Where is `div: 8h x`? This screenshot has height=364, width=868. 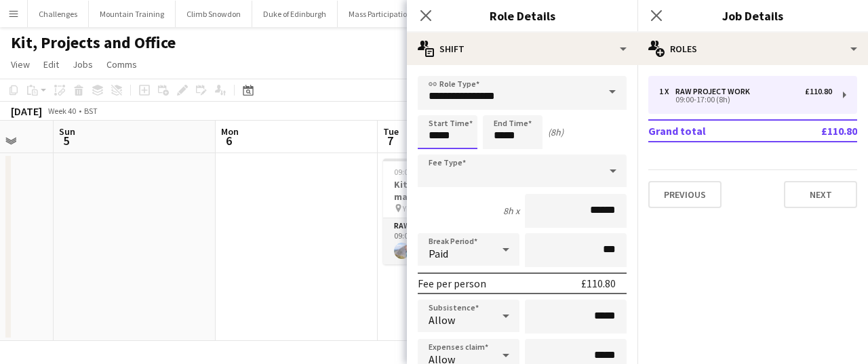 div: 8h x is located at coordinates (512, 211).